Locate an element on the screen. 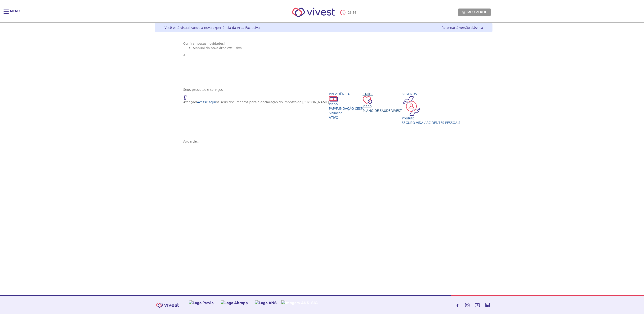  img: Imagem ANS-SIG is located at coordinates (300, 303).